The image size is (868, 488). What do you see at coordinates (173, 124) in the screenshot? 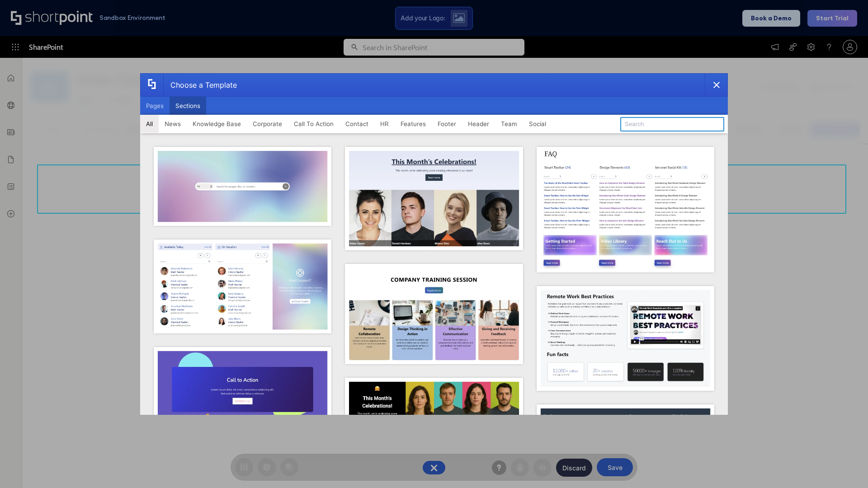
I see `button: News` at bounding box center [173, 124].